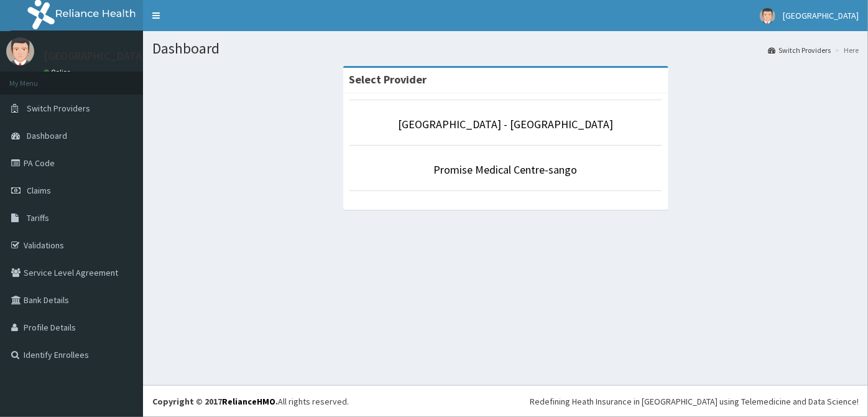 This screenshot has width=868, height=417. What do you see at coordinates (58, 72) in the screenshot?
I see `a: Online` at bounding box center [58, 72].